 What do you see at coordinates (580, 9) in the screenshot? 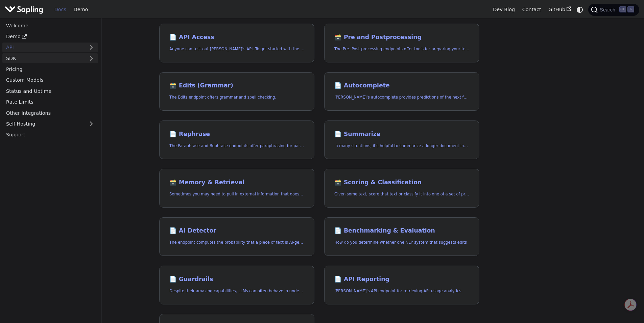
I see `button: Switch between dark and light mode (currently system mode)` at bounding box center [580, 9].